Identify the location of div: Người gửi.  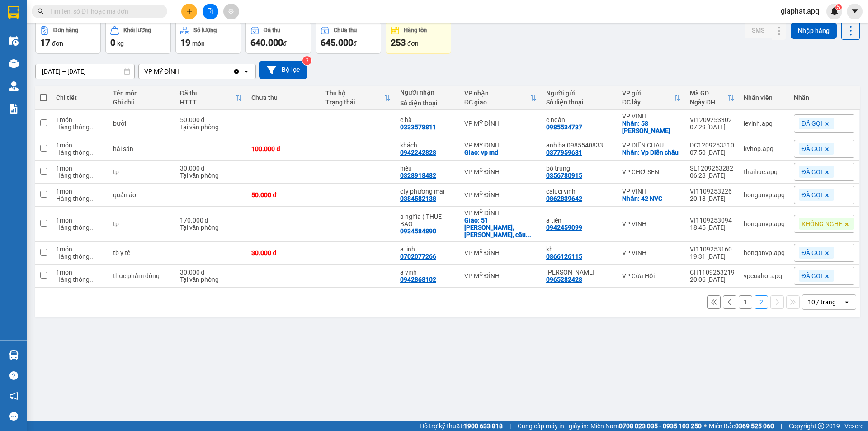
(580, 93).